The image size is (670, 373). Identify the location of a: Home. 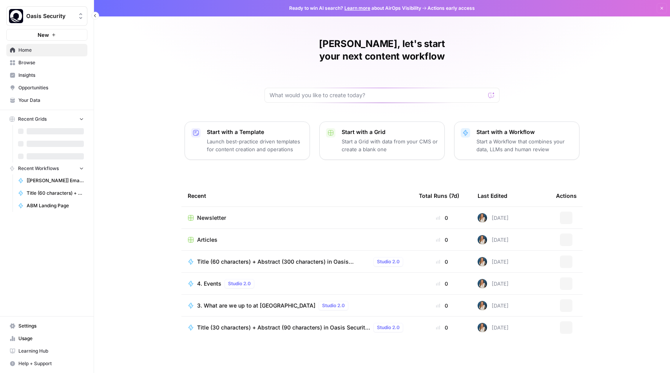
(47, 50).